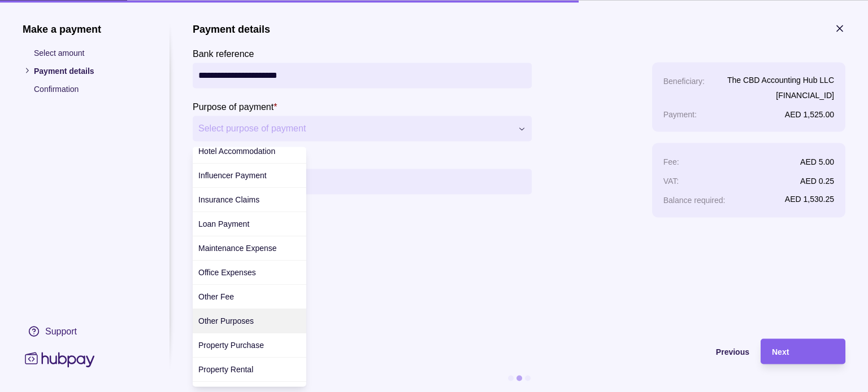 This screenshot has width=868, height=392. I want to click on span: Maintenance Expense, so click(237, 248).